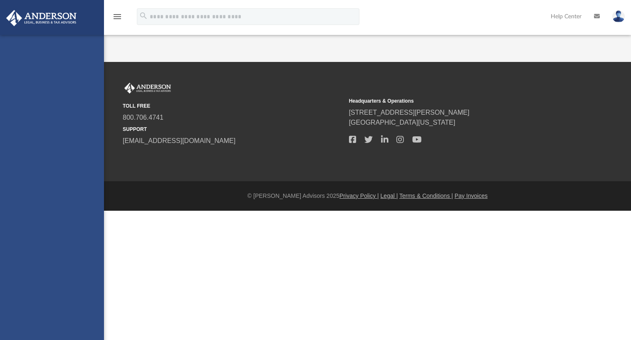 This screenshot has height=340, width=631. I want to click on a: Pay Invoices, so click(471, 196).